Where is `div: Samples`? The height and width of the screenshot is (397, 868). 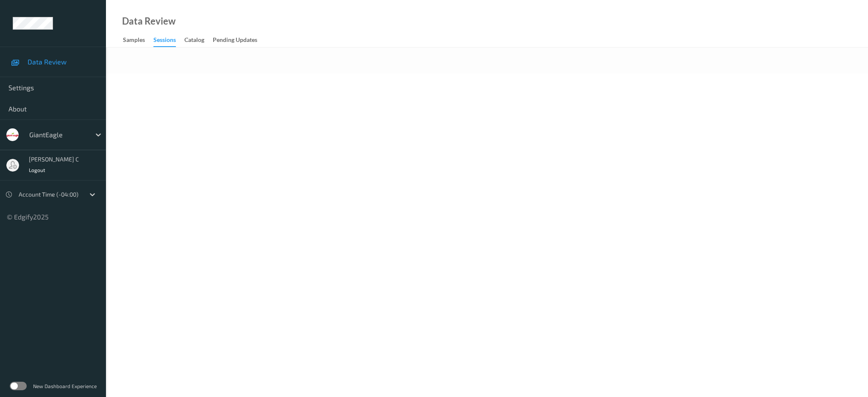 div: Samples is located at coordinates (134, 41).